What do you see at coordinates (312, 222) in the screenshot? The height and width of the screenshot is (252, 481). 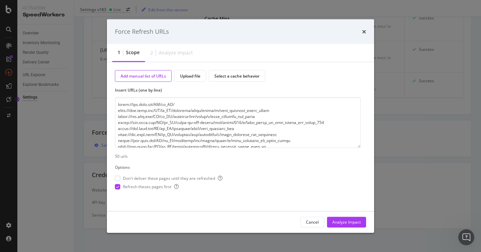 I see `button: Cancel` at bounding box center [312, 222].